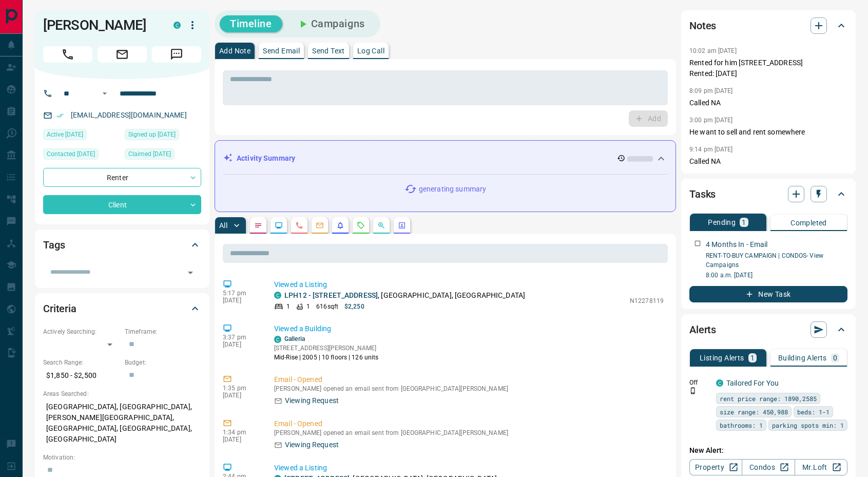 The image size is (868, 477). What do you see at coordinates (81, 136) in the screenshot?
I see `div: Fri Aug 15 2025` at bounding box center [81, 136].